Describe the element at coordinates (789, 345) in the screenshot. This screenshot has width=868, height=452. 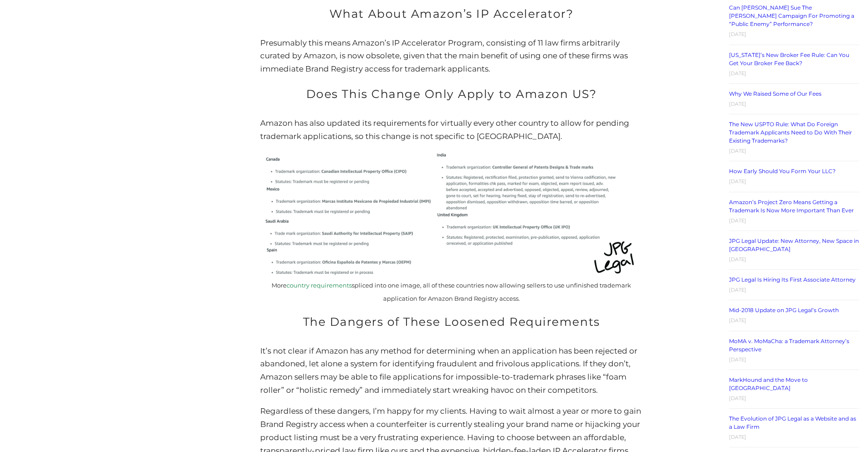
I see `a: MoMA v. MoMaCha: a Trademark Attorney’s Perspective` at that location.